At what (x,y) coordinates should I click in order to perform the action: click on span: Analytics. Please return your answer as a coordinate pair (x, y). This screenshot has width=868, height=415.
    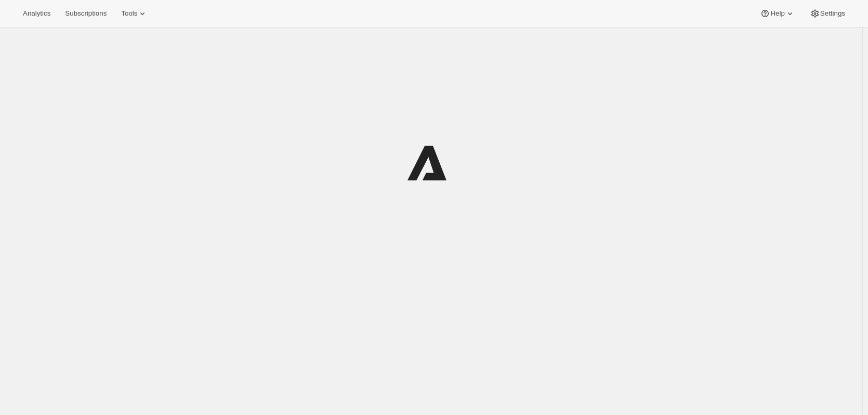
    Looking at the image, I should click on (36, 13).